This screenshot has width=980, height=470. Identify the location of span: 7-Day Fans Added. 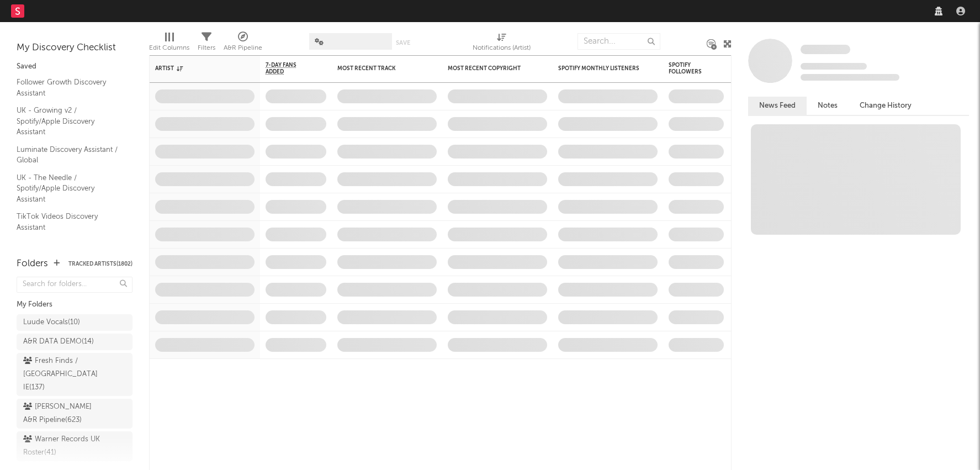
(288, 69).